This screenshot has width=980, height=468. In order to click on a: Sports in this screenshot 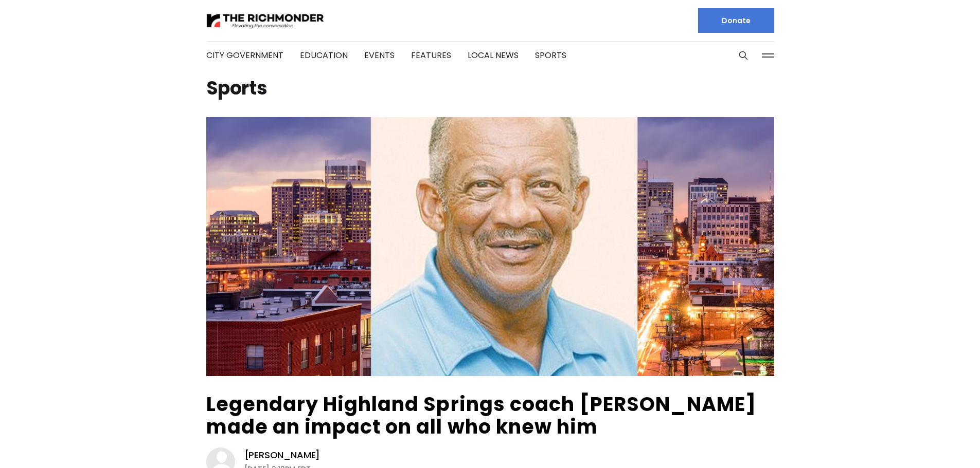, I will do `click(550, 55)`.